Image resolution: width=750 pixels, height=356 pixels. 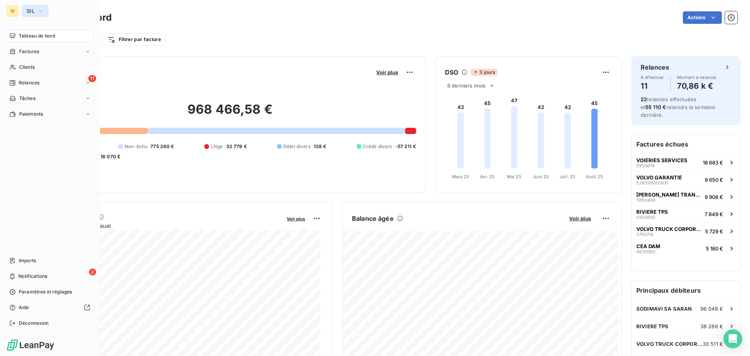 What do you see at coordinates (697, 86) in the screenshot?
I see `h4: 70,86 k €` at bounding box center [697, 86].